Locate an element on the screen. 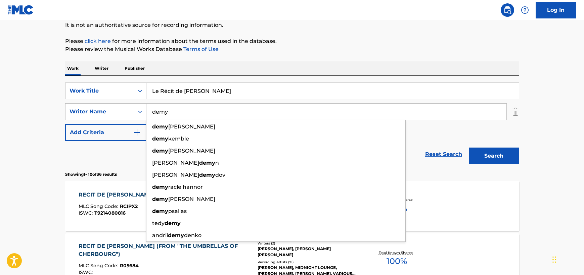 The width and height of the screenshot is (584, 275). span: racle hannor is located at coordinates (185, 187).